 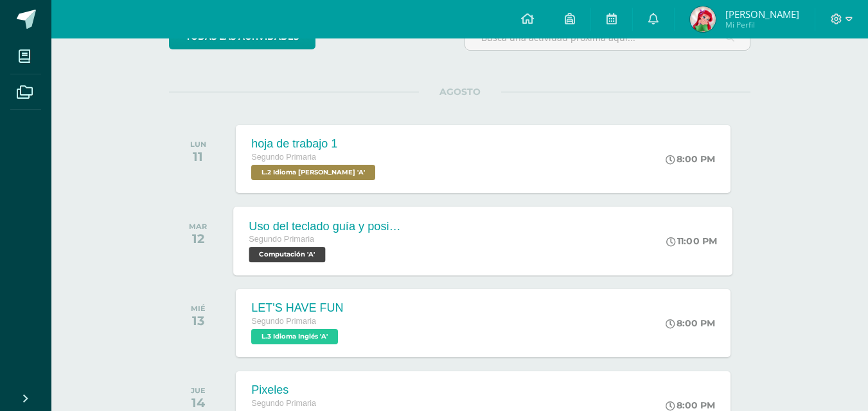 What do you see at coordinates (313, 173) in the screenshot?
I see `span: L.2 Idioma Maya Kaqchikel 'A'` at bounding box center [313, 173].